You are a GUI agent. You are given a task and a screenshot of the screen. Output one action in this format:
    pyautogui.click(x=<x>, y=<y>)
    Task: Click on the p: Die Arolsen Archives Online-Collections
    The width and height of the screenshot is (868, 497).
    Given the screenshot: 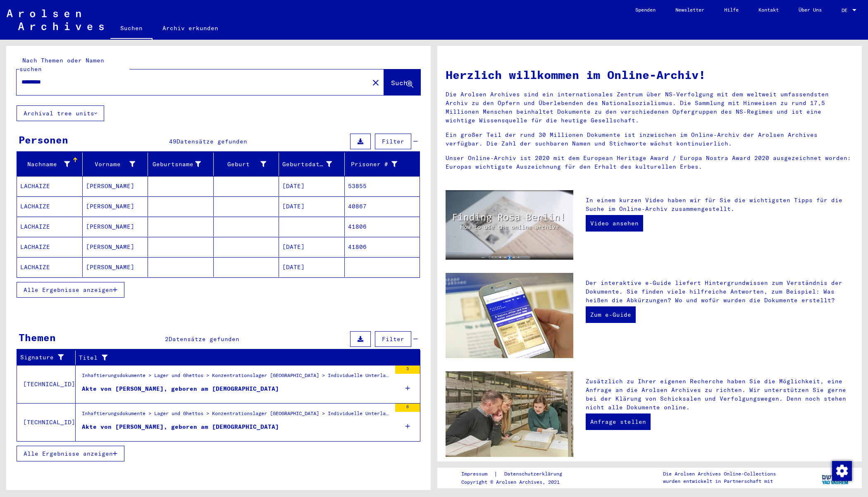 What is the action you would take?
    pyautogui.click(x=720, y=474)
    